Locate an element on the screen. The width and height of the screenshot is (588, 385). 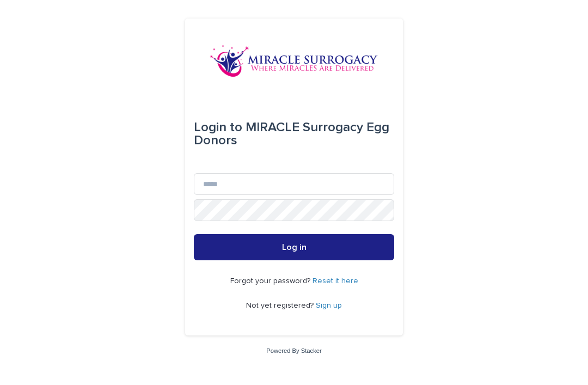
span: Log in is located at coordinates (294, 247).